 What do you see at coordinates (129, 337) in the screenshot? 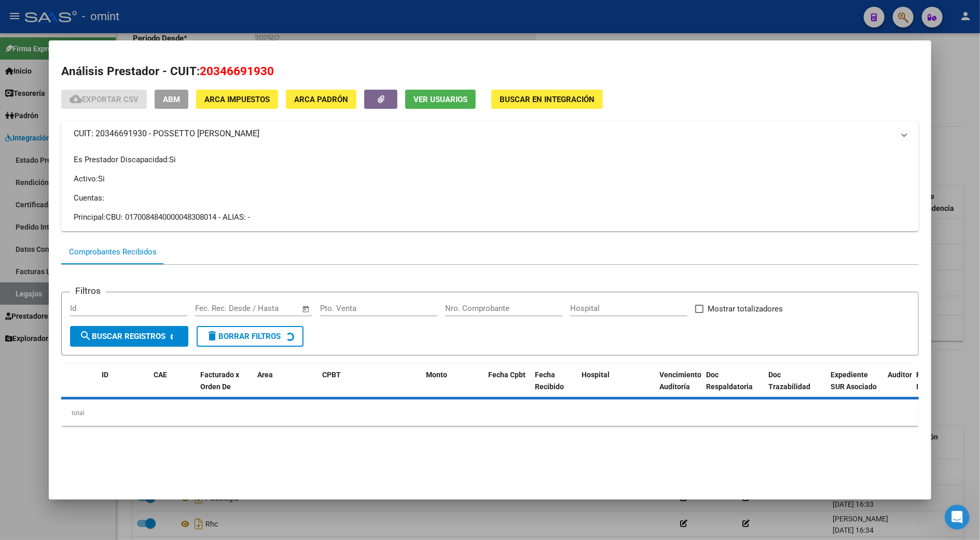
I see `button: Buscar Registros` at bounding box center [129, 337].